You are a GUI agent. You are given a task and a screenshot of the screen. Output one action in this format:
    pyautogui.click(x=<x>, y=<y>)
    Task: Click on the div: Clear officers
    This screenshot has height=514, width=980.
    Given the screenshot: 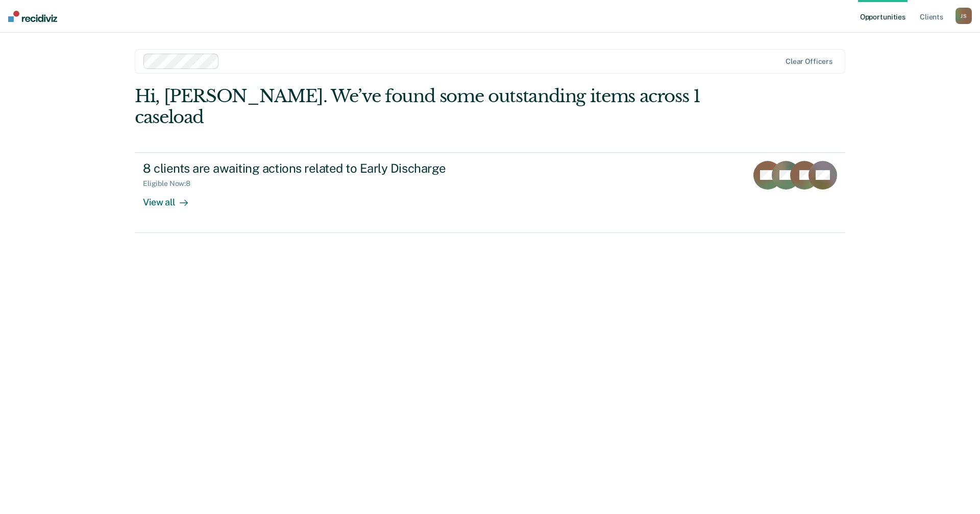 What is the action you would take?
    pyautogui.click(x=809, y=62)
    